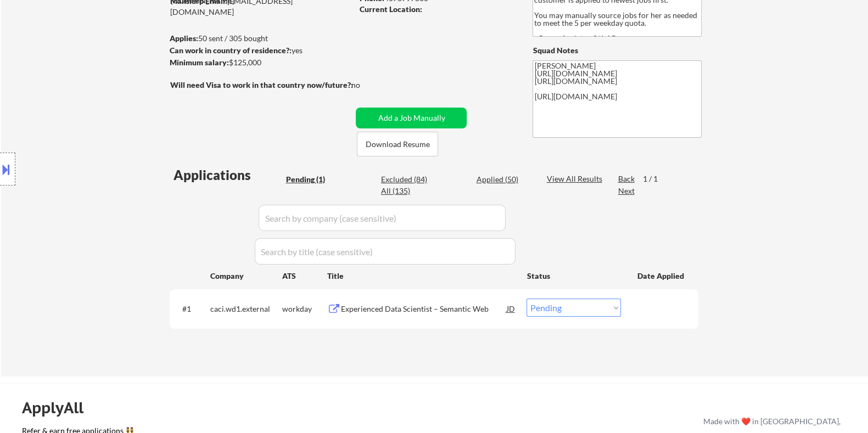 The width and height of the screenshot is (868, 433). I want to click on strong: Applies:, so click(184, 38).